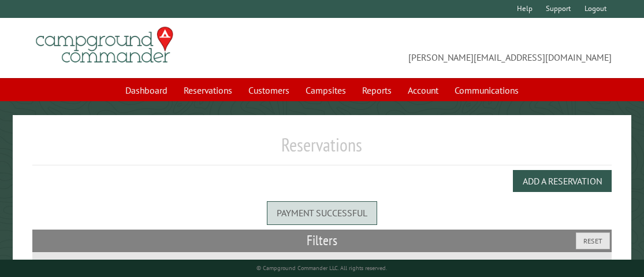  I want to click on h1: Reservations, so click(323, 149).